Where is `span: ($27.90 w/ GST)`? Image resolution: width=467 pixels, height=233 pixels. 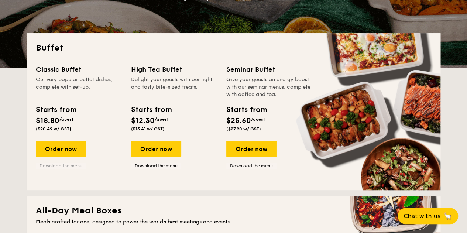 span: ($27.90 w/ GST) is located at coordinates (244, 129).